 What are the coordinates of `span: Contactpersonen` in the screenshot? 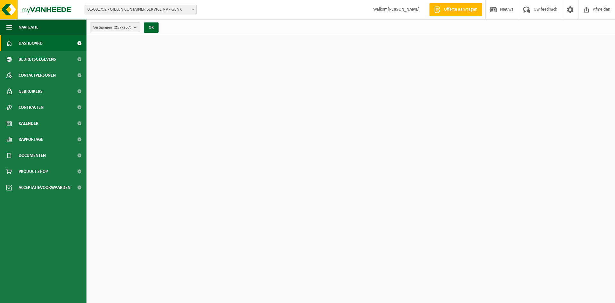 It's located at (37, 75).